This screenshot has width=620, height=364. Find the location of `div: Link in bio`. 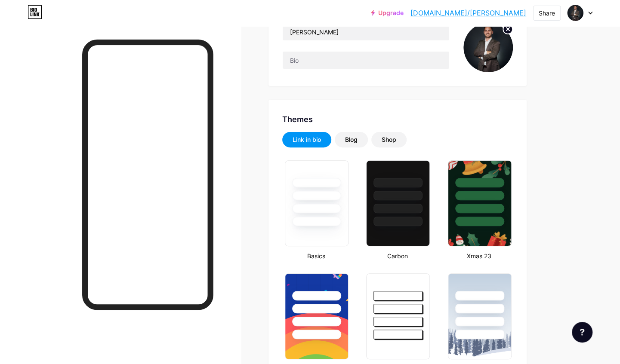

div: Link in bio is located at coordinates (307, 140).